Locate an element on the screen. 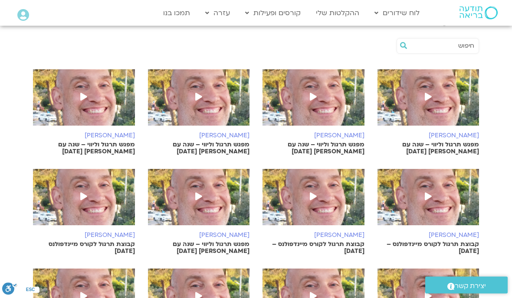  a: עזרה is located at coordinates (217, 13).